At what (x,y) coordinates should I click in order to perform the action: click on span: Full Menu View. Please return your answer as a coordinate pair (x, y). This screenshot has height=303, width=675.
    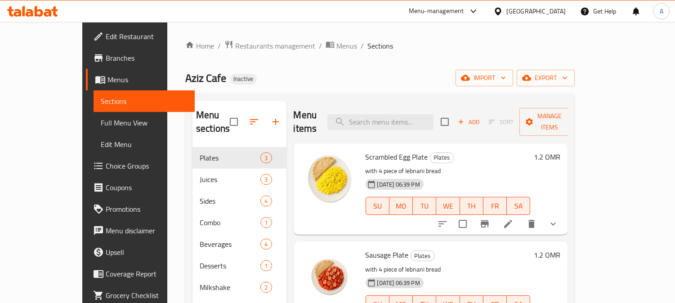
    Looking at the image, I should click on (144, 123).